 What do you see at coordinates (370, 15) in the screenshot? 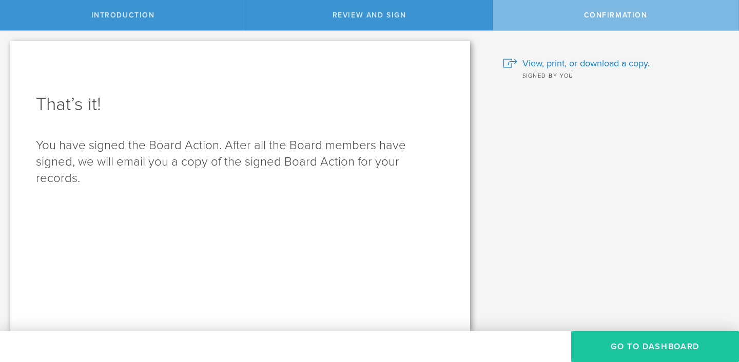
I see `span: Review and Sign` at bounding box center [370, 15].